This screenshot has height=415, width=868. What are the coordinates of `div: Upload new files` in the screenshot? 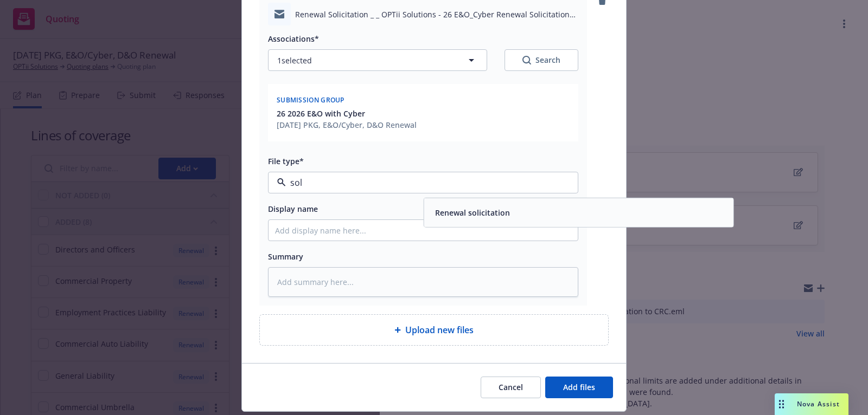 It's located at (434, 330).